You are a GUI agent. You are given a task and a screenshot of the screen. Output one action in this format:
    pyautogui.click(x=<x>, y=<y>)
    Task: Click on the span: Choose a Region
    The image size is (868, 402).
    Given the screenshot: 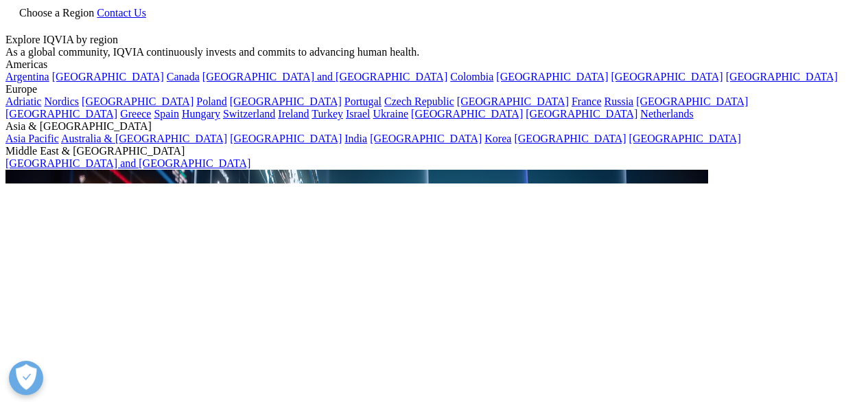 What is the action you would take?
    pyautogui.click(x=56, y=12)
    